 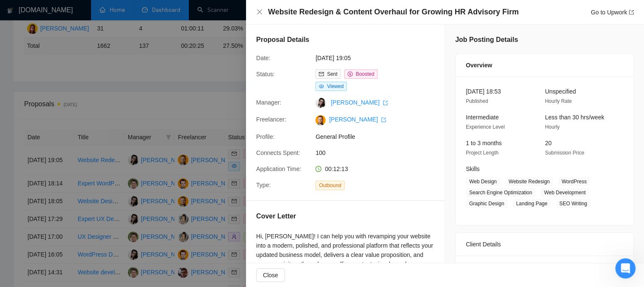 What do you see at coordinates (330, 185) in the screenshot?
I see `span: Outbound` at bounding box center [330, 185].